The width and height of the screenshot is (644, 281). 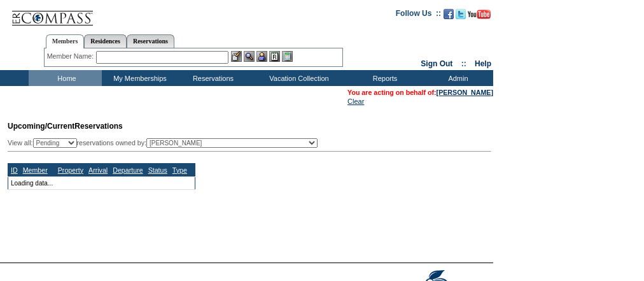 I want to click on a: Type, so click(x=179, y=170).